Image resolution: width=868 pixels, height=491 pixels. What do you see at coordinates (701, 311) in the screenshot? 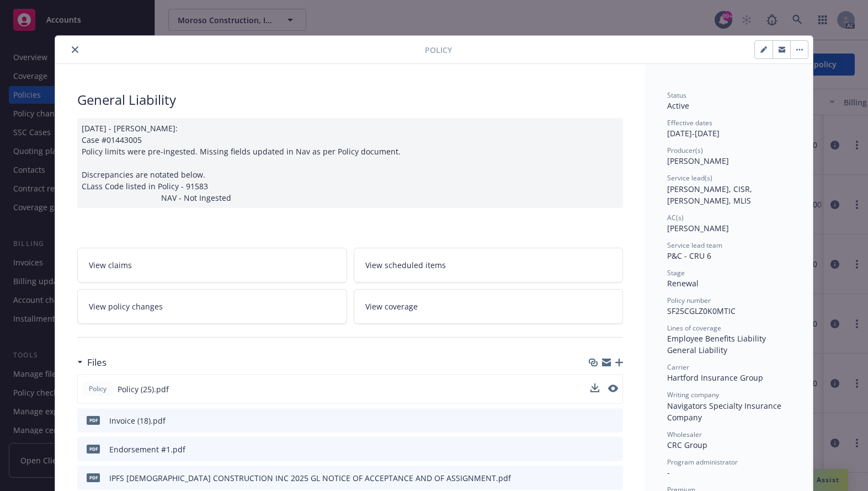
I see `span: SF25CGLZ0K0MTIC` at bounding box center [701, 311].